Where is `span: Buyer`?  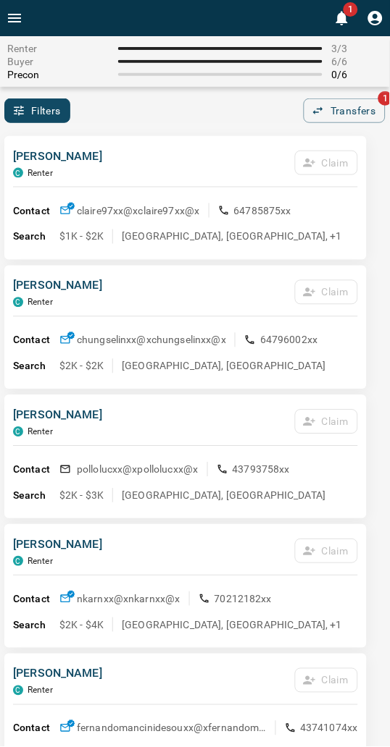
span: Buyer is located at coordinates (58, 62).